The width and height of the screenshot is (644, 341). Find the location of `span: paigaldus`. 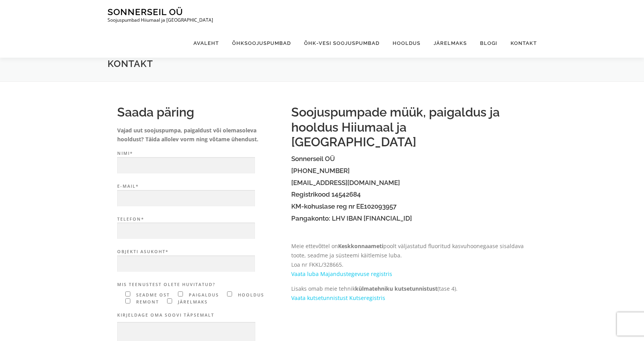

span: paigaldus is located at coordinates (203, 295).